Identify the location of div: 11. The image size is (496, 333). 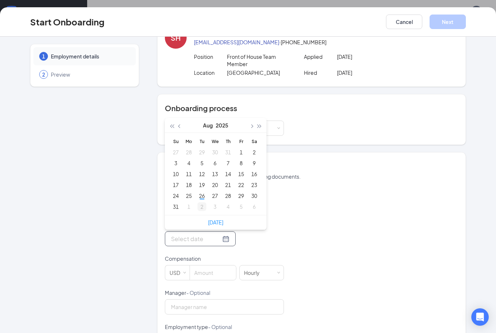
(189, 174).